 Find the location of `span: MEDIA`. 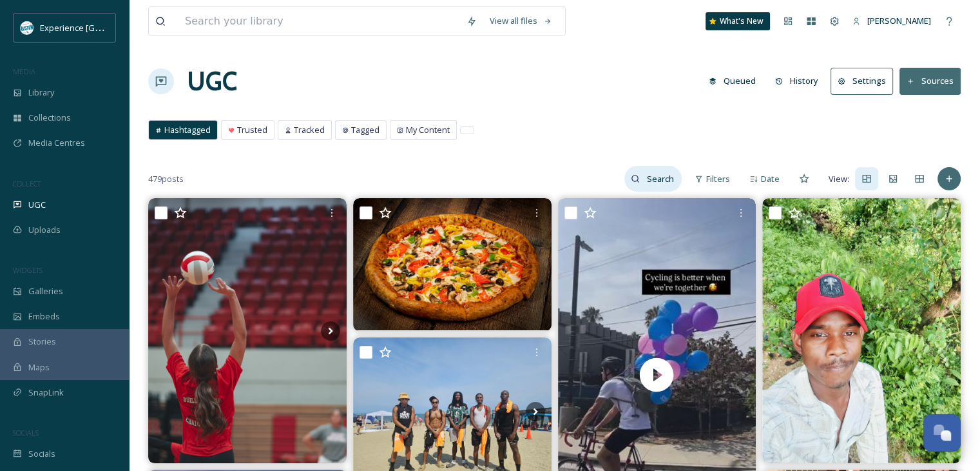

span: MEDIA is located at coordinates (24, 71).